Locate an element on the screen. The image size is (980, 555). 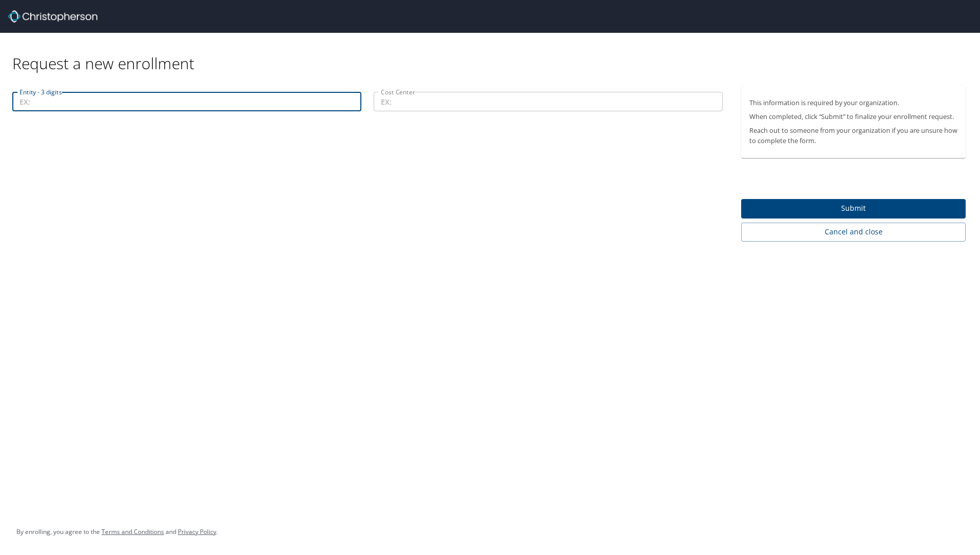
a: Terms and Conditions is located at coordinates (133, 531).